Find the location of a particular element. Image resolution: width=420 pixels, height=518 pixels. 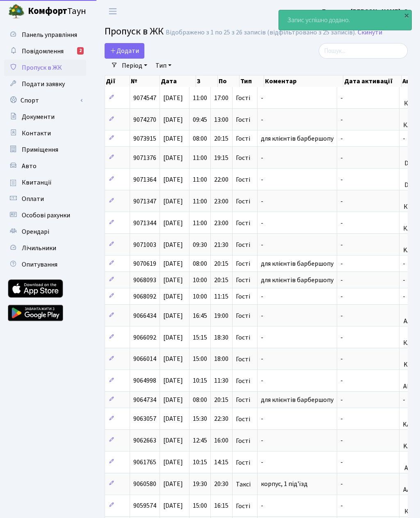

span: Орендарі is located at coordinates (35, 232).